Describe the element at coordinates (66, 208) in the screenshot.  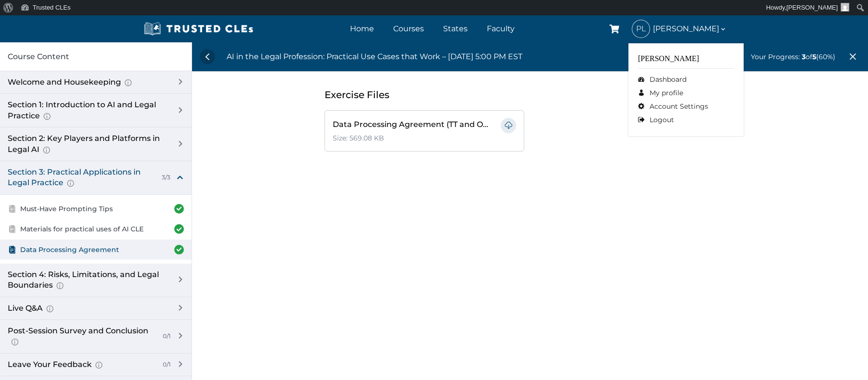
I see `span: Must-Have Prompting Tips` at that location.